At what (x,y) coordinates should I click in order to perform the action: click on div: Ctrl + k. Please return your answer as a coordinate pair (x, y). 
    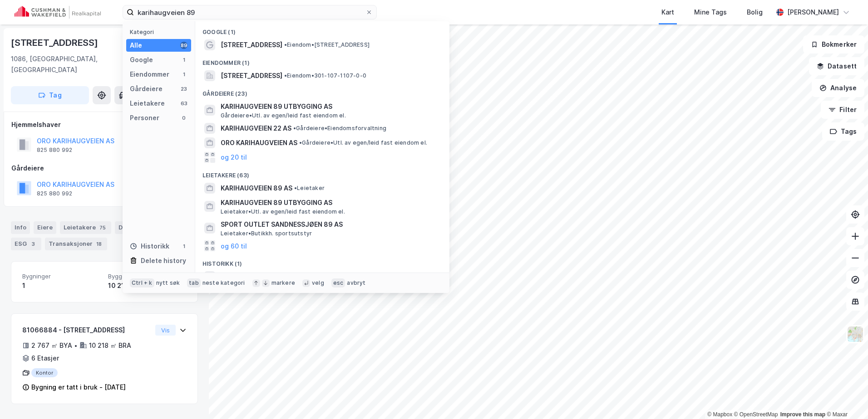
    Looking at the image, I should click on (142, 283).